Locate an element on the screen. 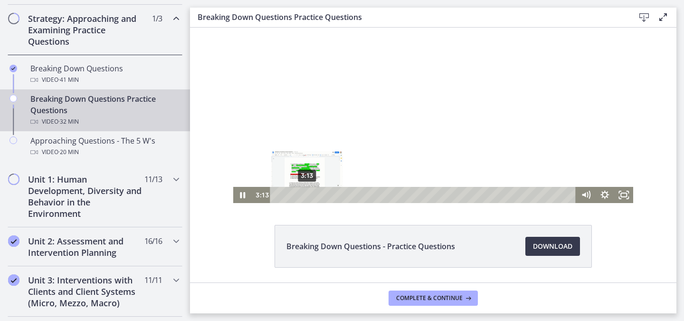 Image resolution: width=684 pixels, height=321 pixels. a: Download is located at coordinates (553, 246).